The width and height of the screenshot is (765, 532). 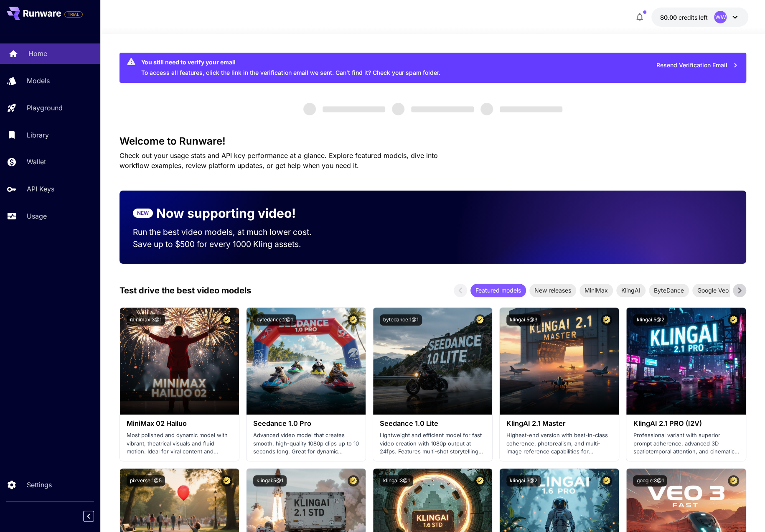 What do you see at coordinates (559, 443) in the screenshot?
I see `p: Highest-end version with best-in-class coherence, photorealism, and multi-image reference capabil...` at bounding box center [559, 443].